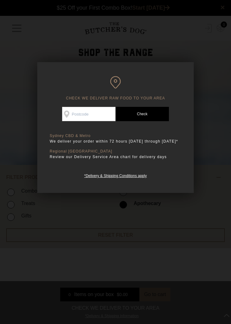 This screenshot has height=324, width=231. Describe the element at coordinates (115, 175) in the screenshot. I see `a: *Delivery & Shipping Conditions apply` at that location.